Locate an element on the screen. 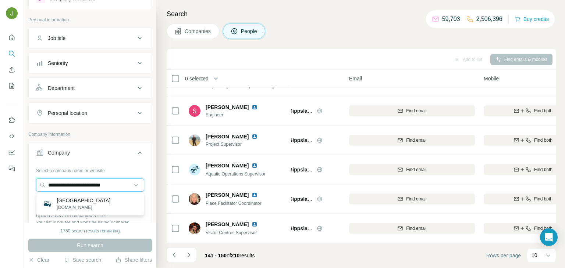 This screenshot has height=268, width=565. p: Personal information is located at coordinates (90, 20).